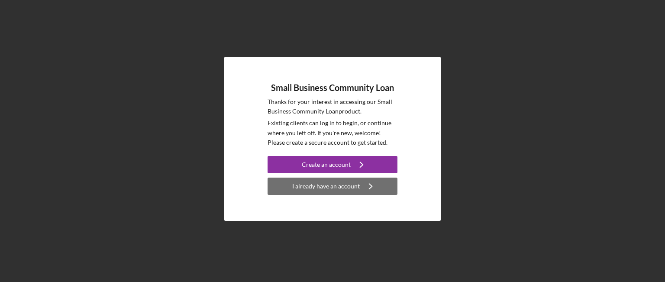  I want to click on p: Existing clients can log in to begin, or continue where you left off. If you're new, welcome! Ple..., so click(332, 132).